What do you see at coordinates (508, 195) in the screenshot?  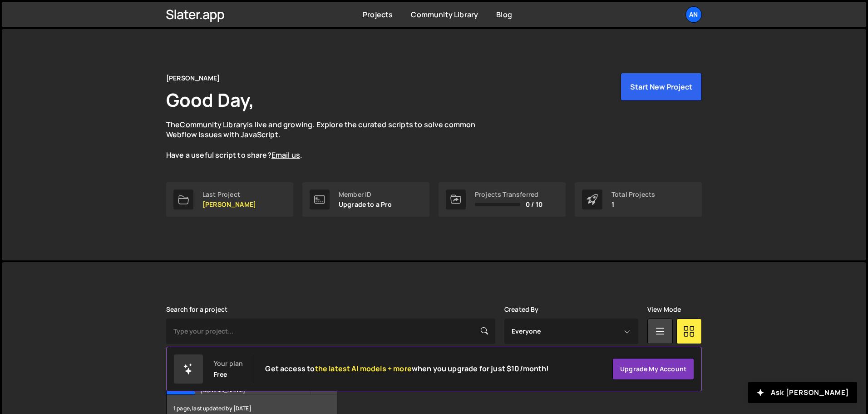 I see `div: Projects Transferred` at bounding box center [508, 195].